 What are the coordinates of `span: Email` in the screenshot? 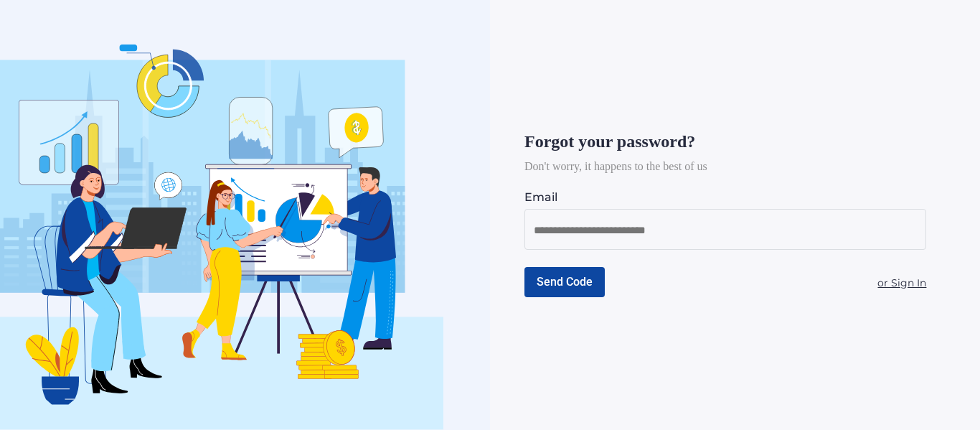 It's located at (542, 197).